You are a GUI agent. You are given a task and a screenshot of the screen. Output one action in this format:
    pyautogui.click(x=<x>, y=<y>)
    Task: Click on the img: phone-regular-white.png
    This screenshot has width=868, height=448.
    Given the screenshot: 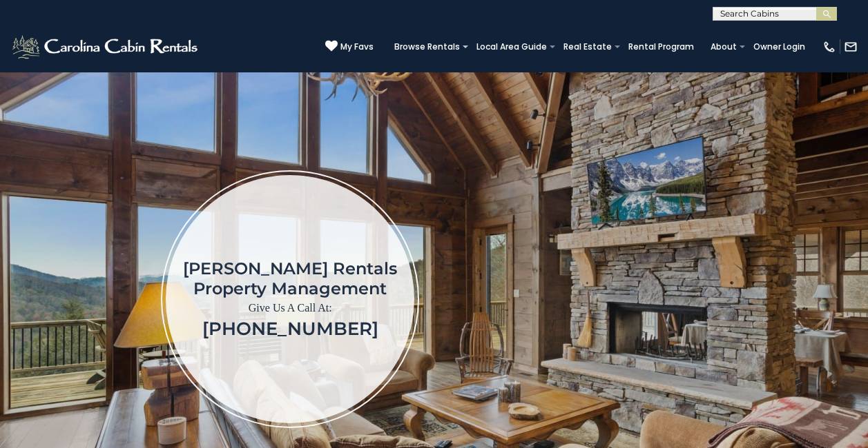 What is the action you would take?
    pyautogui.click(x=829, y=47)
    